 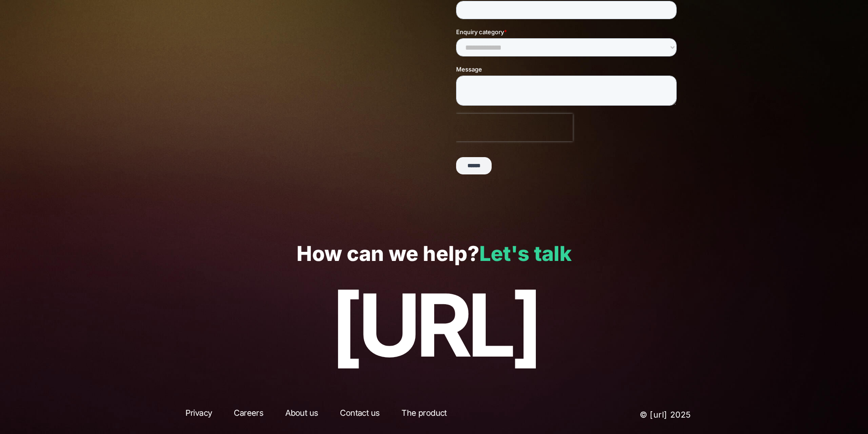 I want to click on a: Contact us, so click(x=359, y=415).